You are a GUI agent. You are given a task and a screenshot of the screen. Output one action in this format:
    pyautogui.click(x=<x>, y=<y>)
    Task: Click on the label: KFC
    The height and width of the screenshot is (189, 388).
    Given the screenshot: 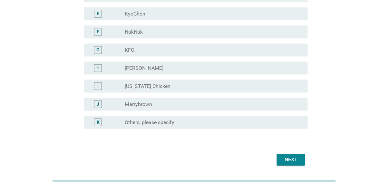 What is the action you would take?
    pyautogui.click(x=129, y=50)
    